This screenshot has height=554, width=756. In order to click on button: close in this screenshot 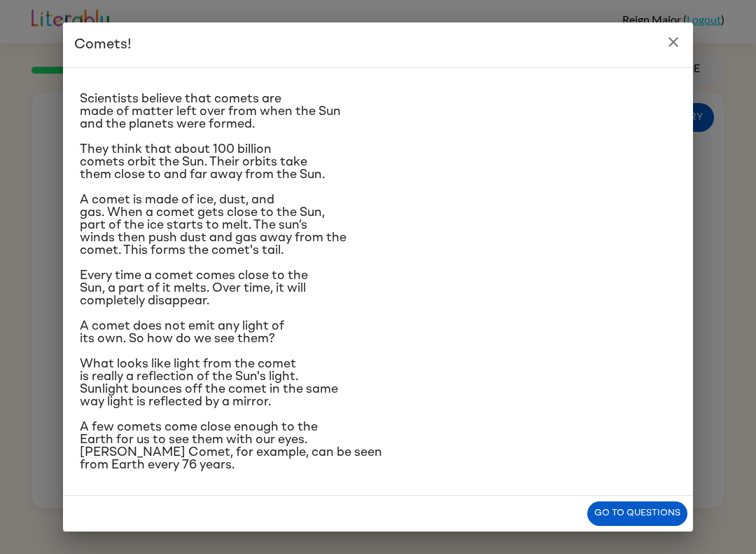, I will do `click(673, 42)`.